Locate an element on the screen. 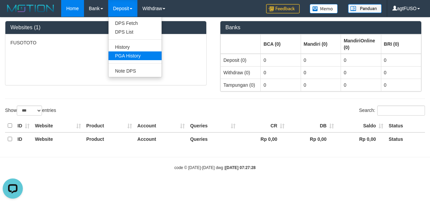  select: Showentries is located at coordinates (29, 111).